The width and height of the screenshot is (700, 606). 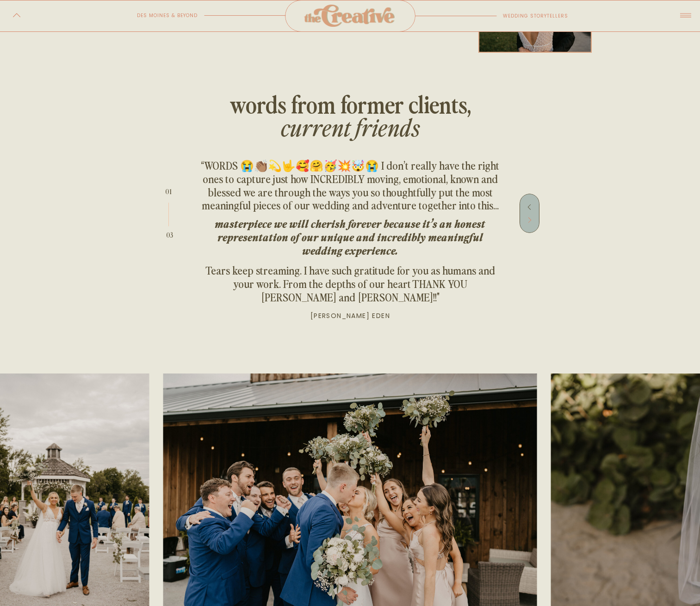 I want to click on p: masterpiece we will cherish forever because it’s an honest representation of our unique and incre..., so click(x=350, y=238).